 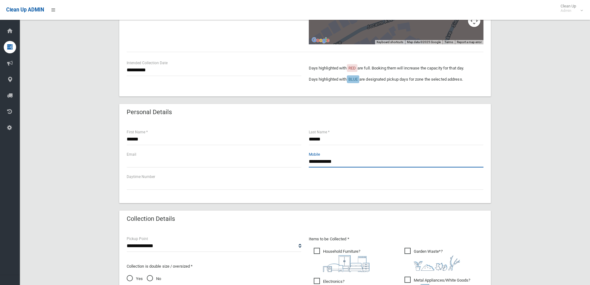 I want to click on span: No, so click(x=154, y=279).